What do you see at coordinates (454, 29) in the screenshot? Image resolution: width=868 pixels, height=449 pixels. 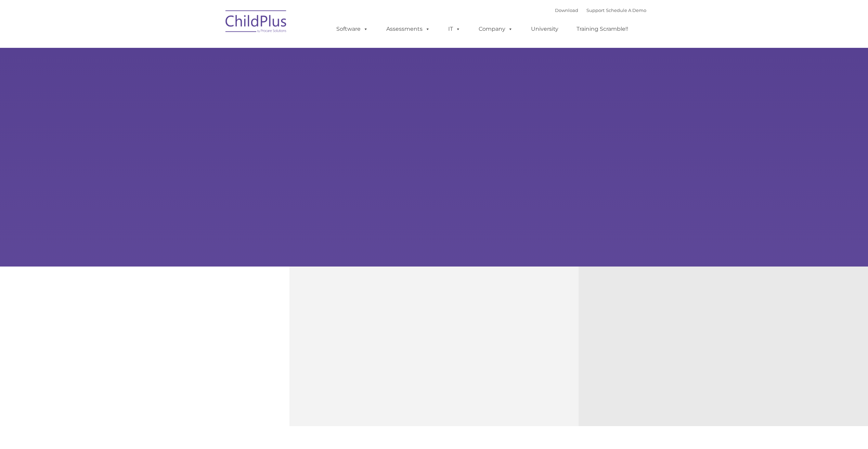 I see `a: IT` at bounding box center [454, 29].